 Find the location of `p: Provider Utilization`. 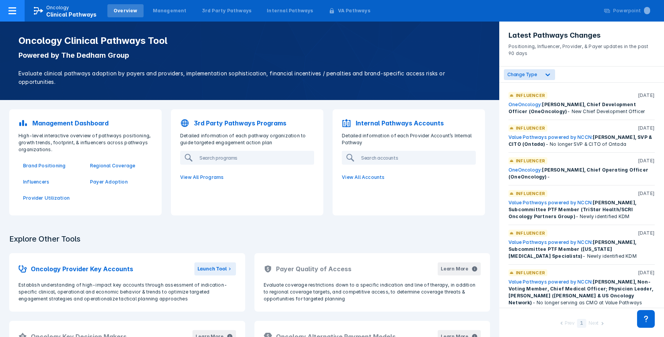

p: Provider Utilization is located at coordinates (52, 198).